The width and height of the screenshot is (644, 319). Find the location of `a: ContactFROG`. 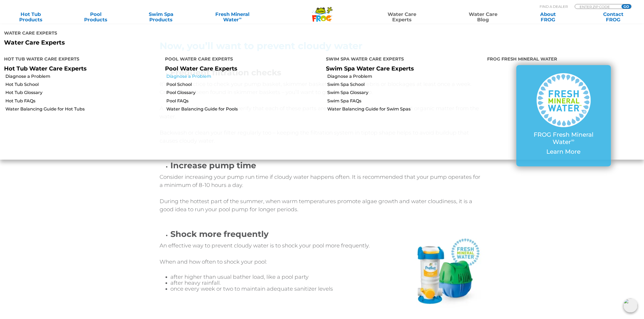

a: ContactFROG is located at coordinates (613, 17).